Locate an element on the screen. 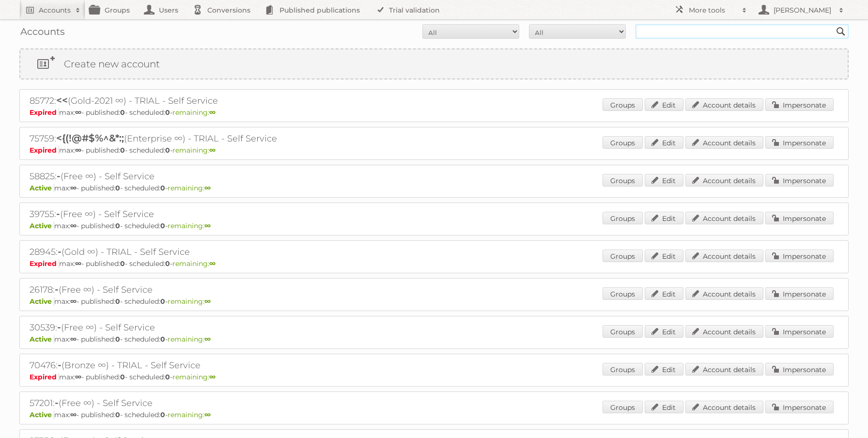 The width and height of the screenshot is (868, 438). h2: 57201: (Free ∞) - Self Service is located at coordinates (199, 403).